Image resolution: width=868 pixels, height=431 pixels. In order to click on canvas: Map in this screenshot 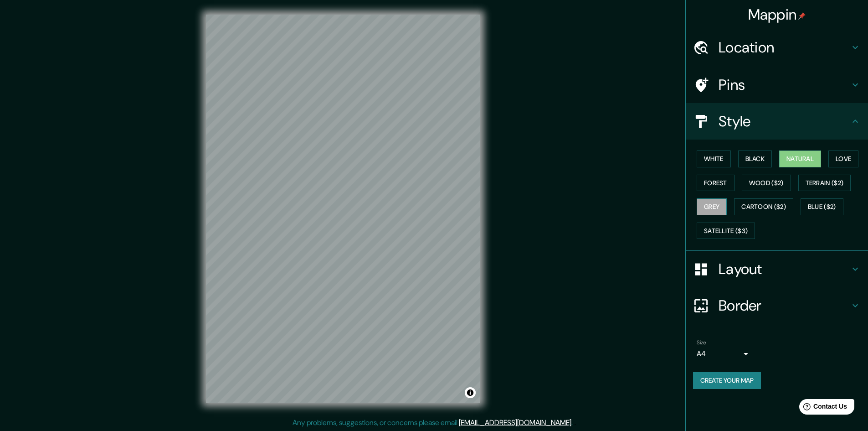, I will do `click(344, 208)`.